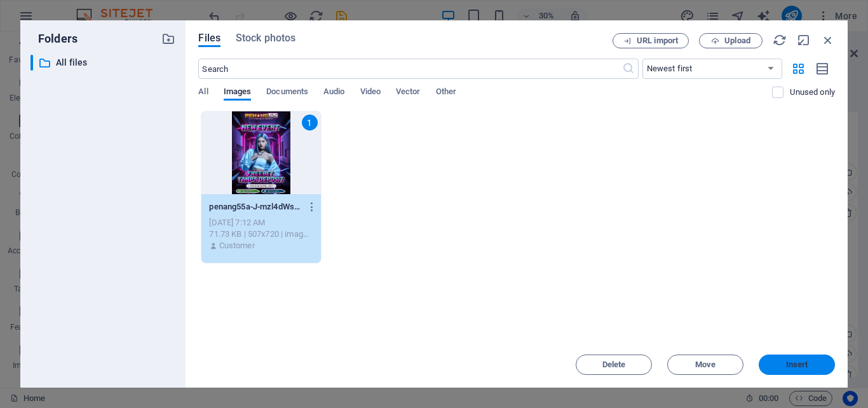  Describe the element at coordinates (203, 93) in the screenshot. I see `span: All` at that location.